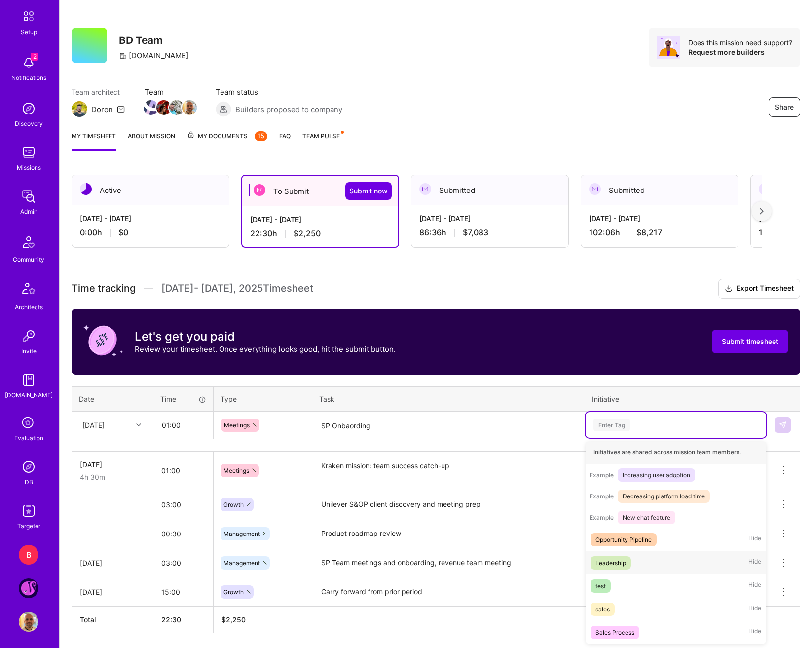 The height and width of the screenshot is (648, 812). What do you see at coordinates (29, 123) in the screenshot?
I see `div: Discovery` at bounding box center [29, 123].